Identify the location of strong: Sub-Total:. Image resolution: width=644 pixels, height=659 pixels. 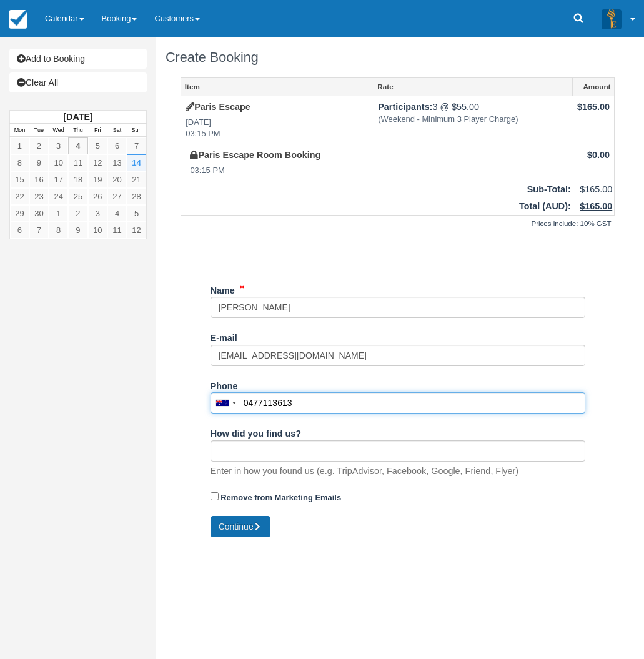
(549, 189).